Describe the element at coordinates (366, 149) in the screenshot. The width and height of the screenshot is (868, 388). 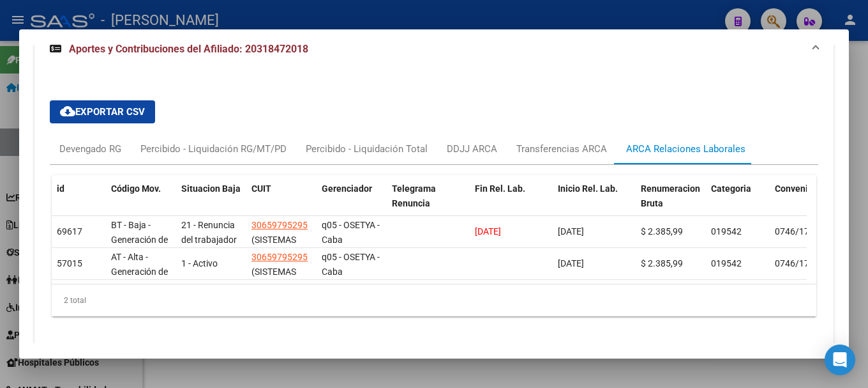
I see `div: Percibido - Liquidación Total` at that location.